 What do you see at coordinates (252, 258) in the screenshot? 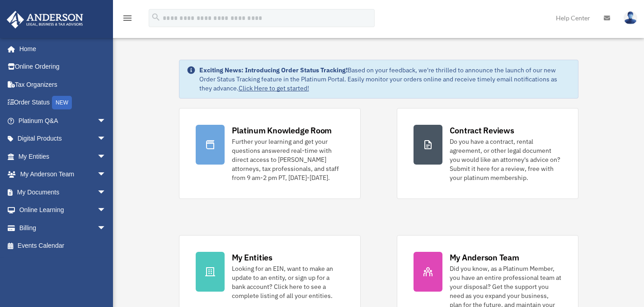
I see `div: My Entities` at bounding box center [252, 258].